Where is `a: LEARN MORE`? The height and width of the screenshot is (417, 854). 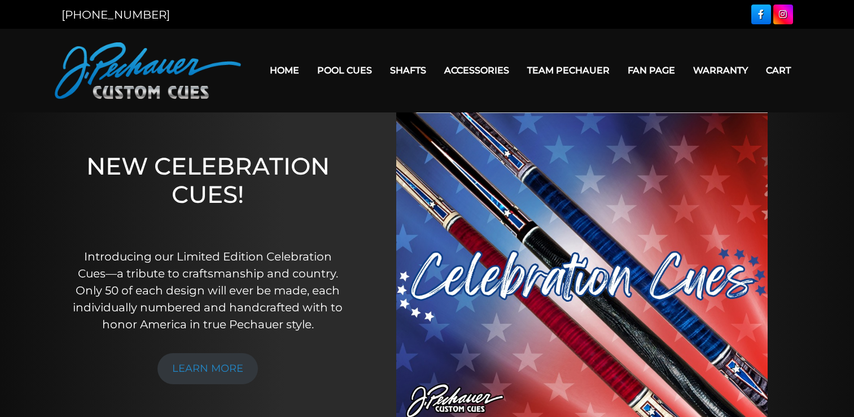 a: LEARN MORE is located at coordinates (208, 368).